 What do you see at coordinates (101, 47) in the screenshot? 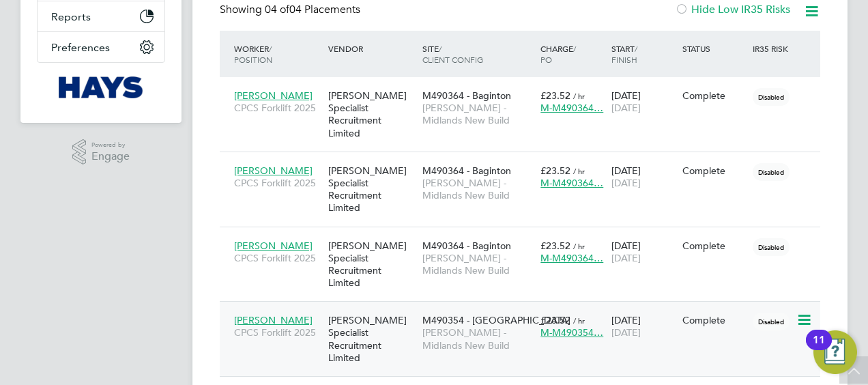
I see `button: Preferences` at bounding box center [101, 47].